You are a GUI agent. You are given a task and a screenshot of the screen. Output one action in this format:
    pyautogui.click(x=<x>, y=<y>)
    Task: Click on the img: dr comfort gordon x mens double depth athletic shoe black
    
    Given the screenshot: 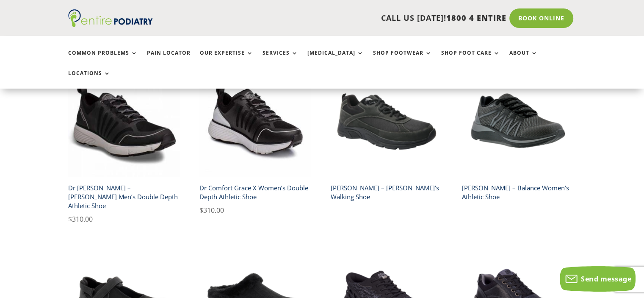 What is the action you would take?
    pyautogui.click(x=124, y=120)
    